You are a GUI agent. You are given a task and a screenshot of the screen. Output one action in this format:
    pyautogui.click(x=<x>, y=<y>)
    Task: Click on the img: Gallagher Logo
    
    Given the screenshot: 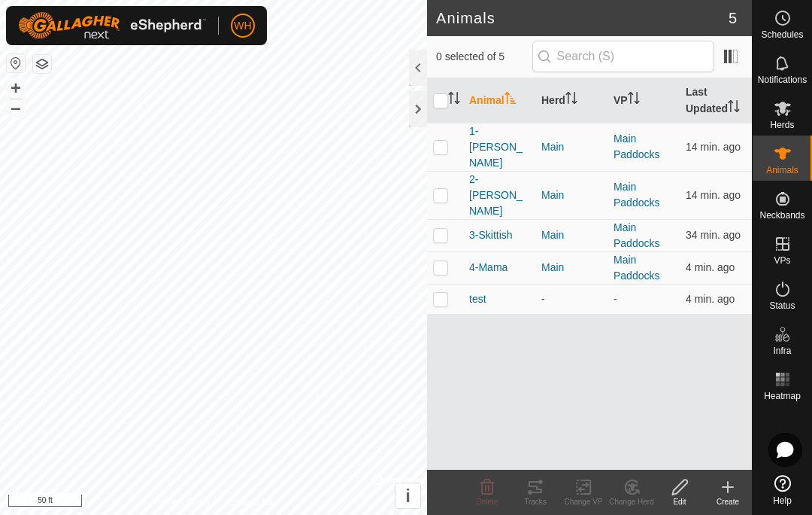 What is the action you would take?
    pyautogui.click(x=112, y=25)
    